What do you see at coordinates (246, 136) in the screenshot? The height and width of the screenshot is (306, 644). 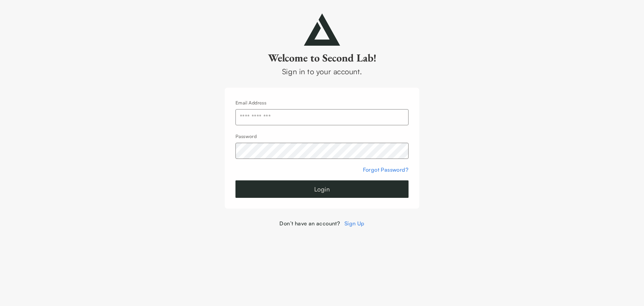 I see `label: Password` at bounding box center [246, 136].